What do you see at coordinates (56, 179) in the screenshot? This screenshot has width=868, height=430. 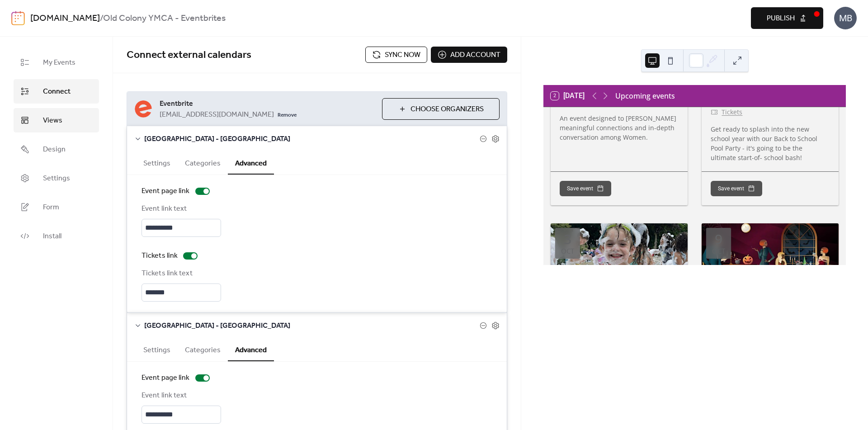 I see `span: Settings` at bounding box center [56, 179].